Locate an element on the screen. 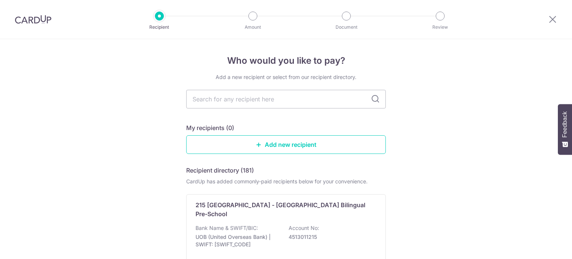 This screenshot has width=572, height=259. h4: Who would you like to pay? is located at coordinates (286, 61).